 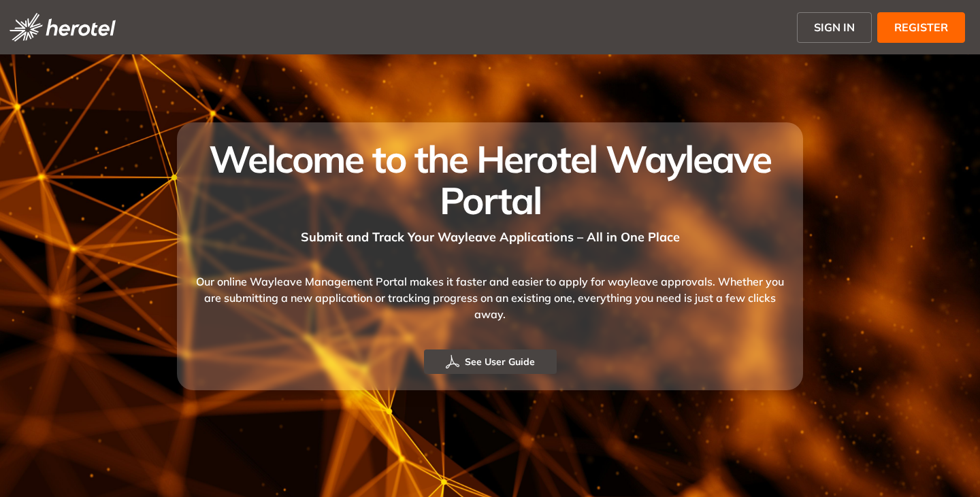 What do you see at coordinates (834, 27) in the screenshot?
I see `span: SIGN IN` at bounding box center [834, 27].